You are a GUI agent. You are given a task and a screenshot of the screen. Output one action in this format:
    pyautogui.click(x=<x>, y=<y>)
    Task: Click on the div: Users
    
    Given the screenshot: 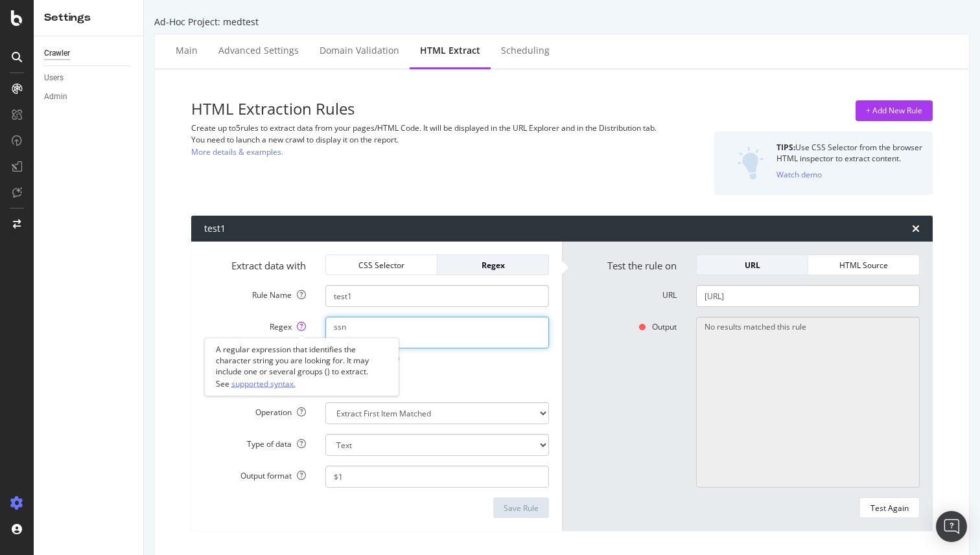 What is the action you would take?
    pyautogui.click(x=53, y=78)
    